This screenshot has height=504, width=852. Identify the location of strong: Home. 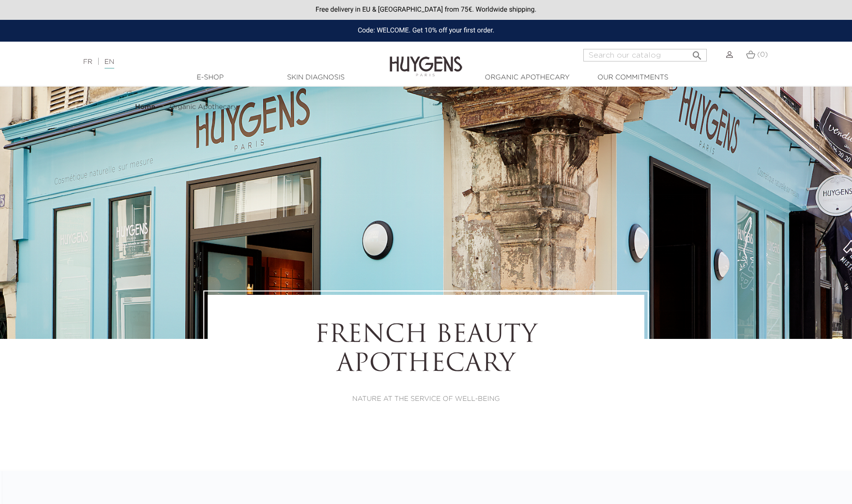
(145, 107).